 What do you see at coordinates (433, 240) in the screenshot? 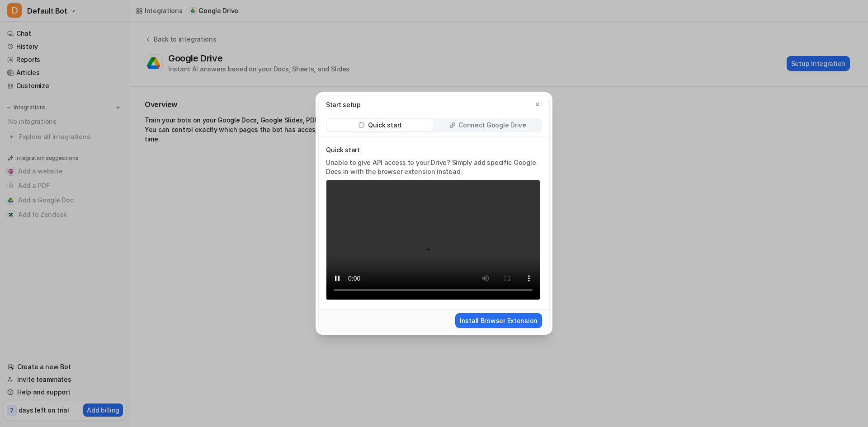
I see `video: Your browser does not support the video tag.` at bounding box center [433, 240].